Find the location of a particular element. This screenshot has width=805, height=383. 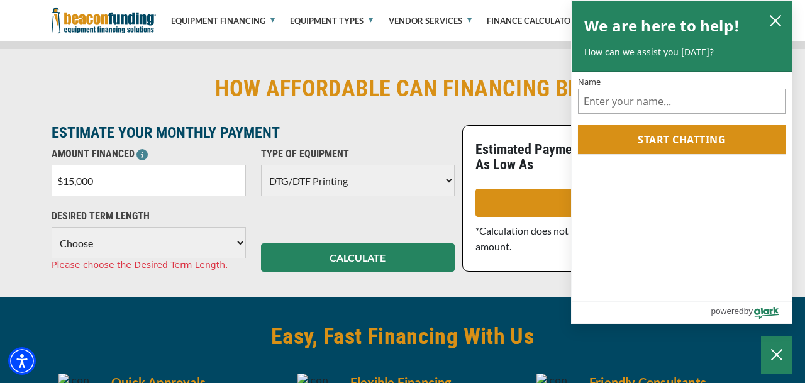

input: Name is located at coordinates (681, 101).